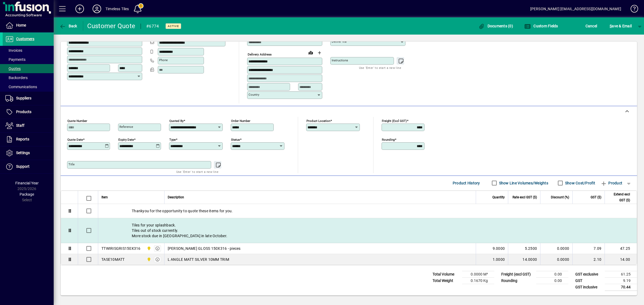 Image resolution: width=644 pixels, height=305 pixels. Describe the element at coordinates (611, 183) in the screenshot. I see `button: Product` at that location.